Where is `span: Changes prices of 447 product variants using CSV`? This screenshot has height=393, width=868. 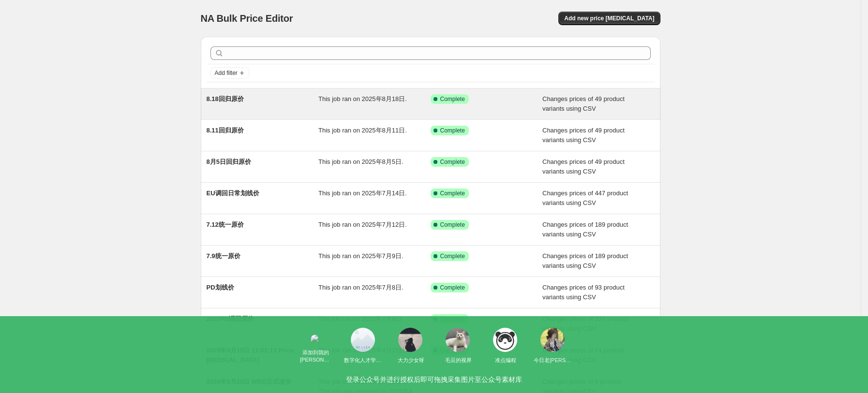
span: Changes prices of 447 product variants using CSV is located at coordinates (585, 198).